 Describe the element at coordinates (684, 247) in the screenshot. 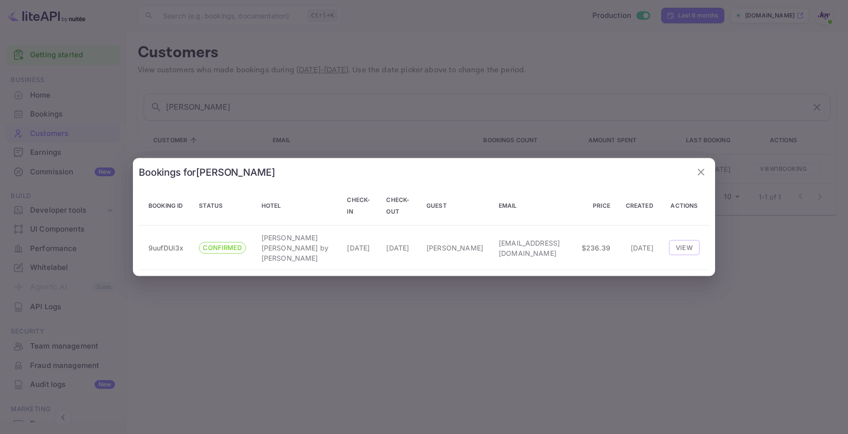

I see `button: View` at that location.